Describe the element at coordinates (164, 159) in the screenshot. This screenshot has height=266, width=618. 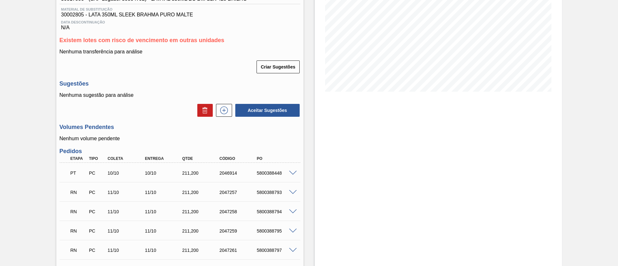
I see `div: Entrega` at that location.